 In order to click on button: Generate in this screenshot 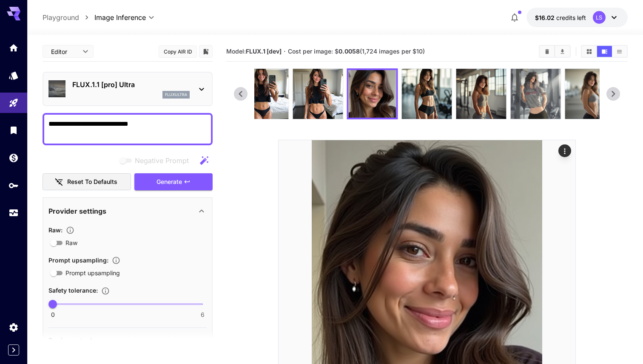, I will do `click(174, 182)`.